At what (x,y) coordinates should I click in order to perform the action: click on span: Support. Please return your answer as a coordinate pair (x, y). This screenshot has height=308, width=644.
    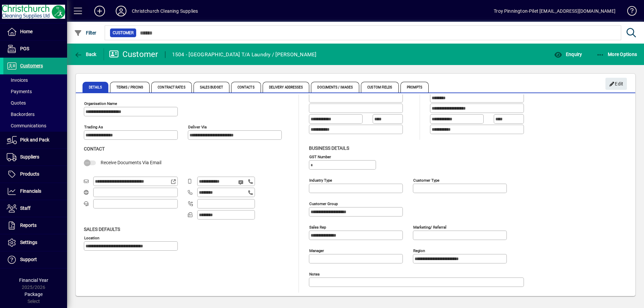
    Looking at the image, I should click on (28, 260).